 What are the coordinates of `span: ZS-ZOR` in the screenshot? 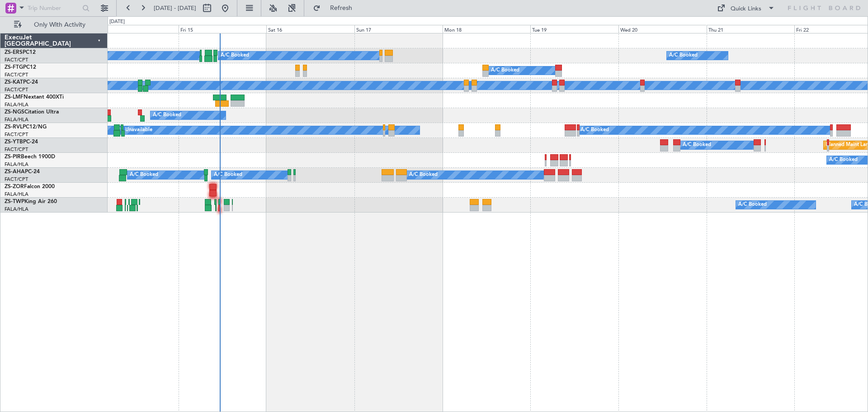 It's located at (14, 187).